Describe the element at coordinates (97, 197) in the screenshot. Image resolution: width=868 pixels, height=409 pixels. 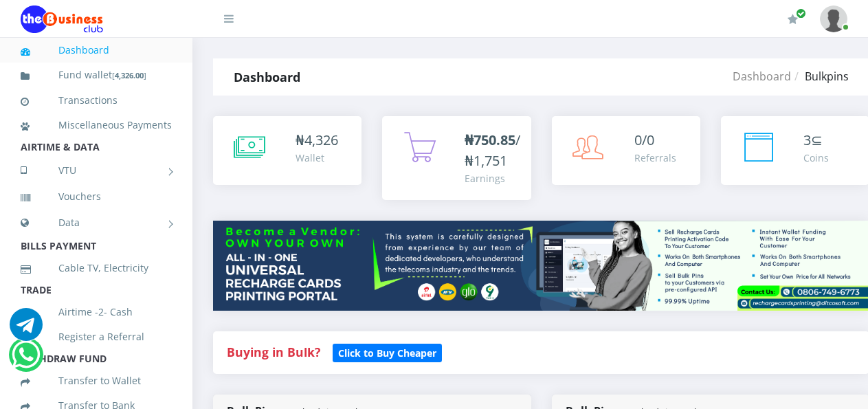
I see `a: Vouchers` at that location.